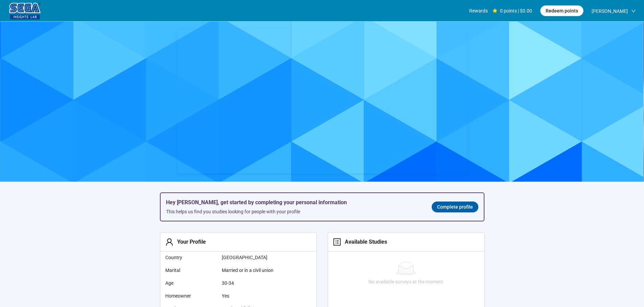  I want to click on div: This helps us find you studies looking for people with your profile, so click(293, 212).